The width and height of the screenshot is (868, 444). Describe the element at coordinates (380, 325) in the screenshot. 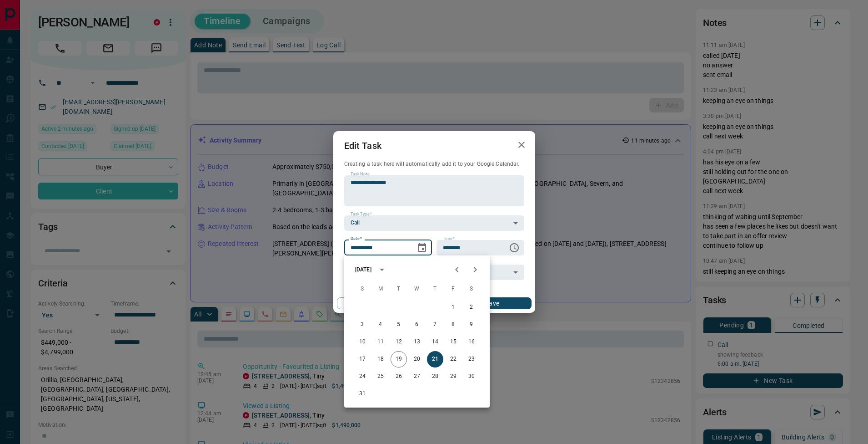

I see `button: 4` at that location.